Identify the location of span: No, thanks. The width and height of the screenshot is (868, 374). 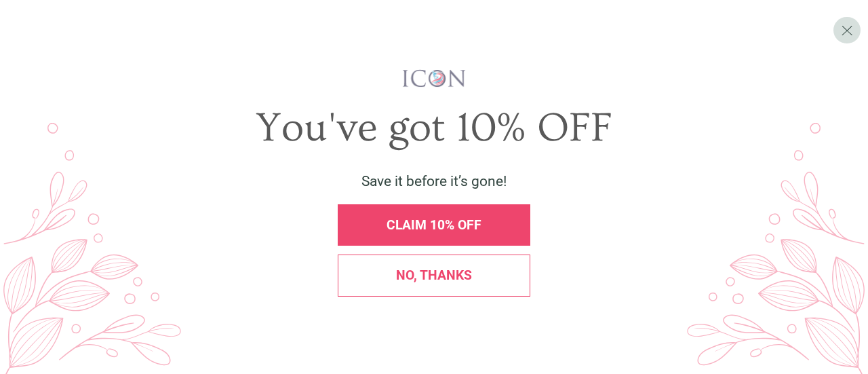
(434, 275).